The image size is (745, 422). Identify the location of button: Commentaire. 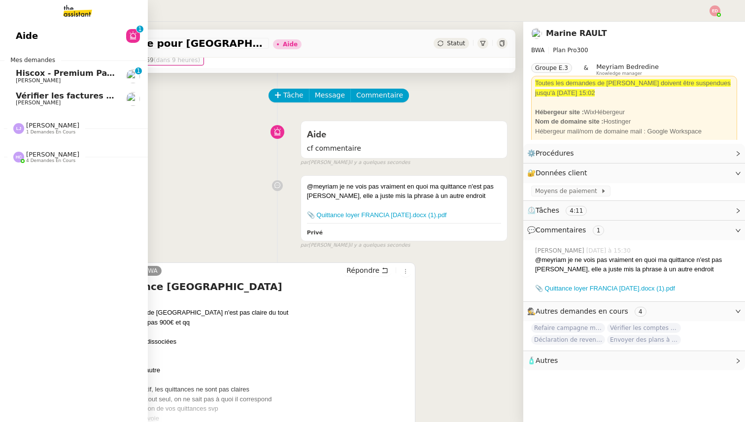
(379, 96).